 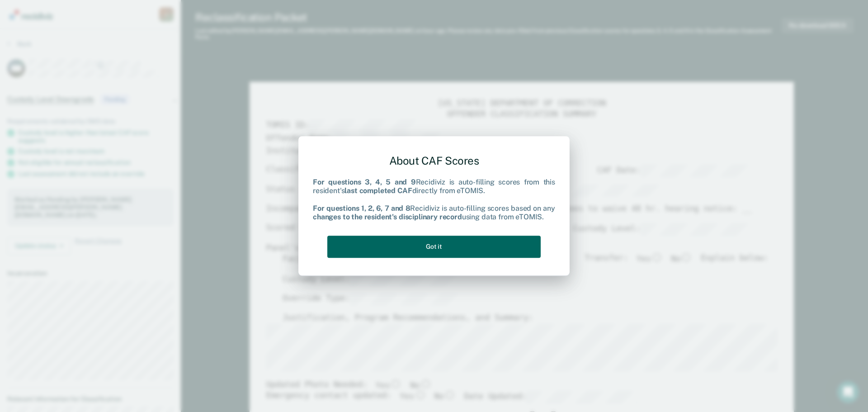 I want to click on b: For questions 1, 2, 6, 7 and 8, so click(x=361, y=208).